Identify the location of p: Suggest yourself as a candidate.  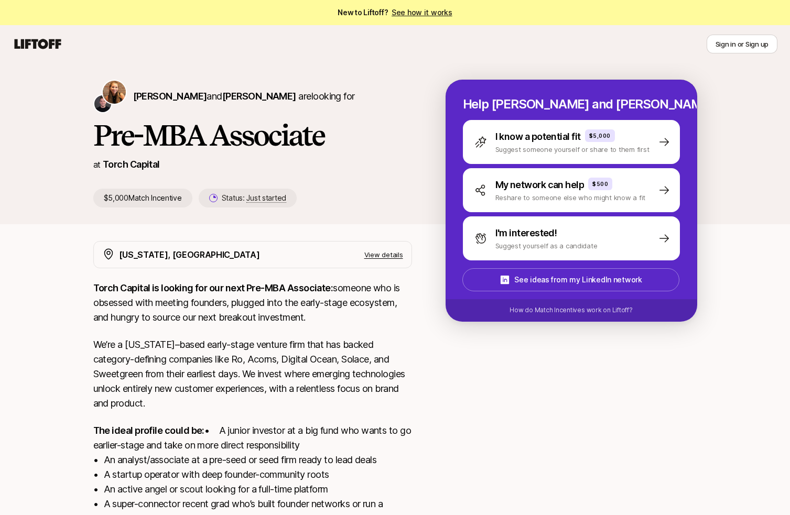
(546, 246).